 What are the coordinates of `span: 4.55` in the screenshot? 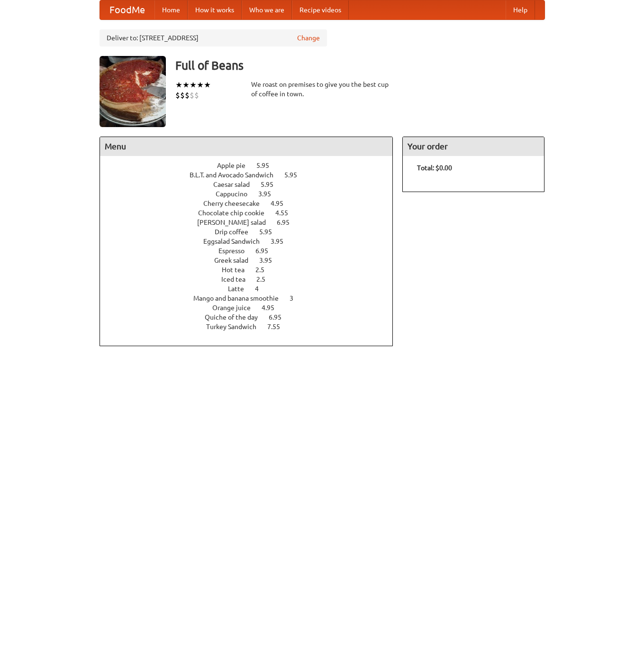 It's located at (286, 213).